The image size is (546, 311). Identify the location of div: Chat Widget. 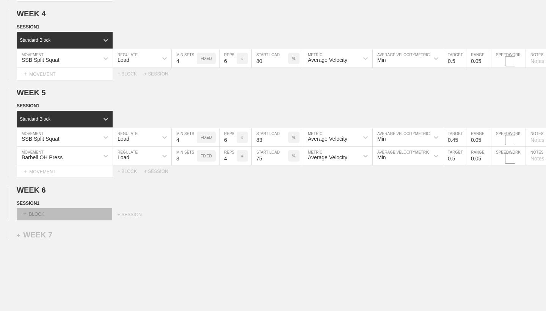
(477, 267).